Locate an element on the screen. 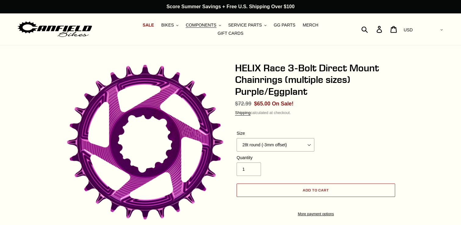 The width and height of the screenshot is (461, 225). a: Shipping is located at coordinates (243, 113).